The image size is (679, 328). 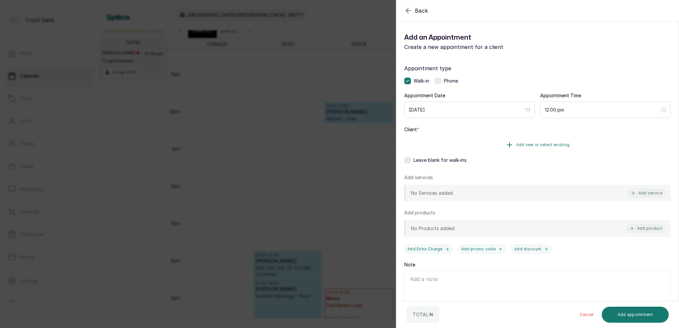 What do you see at coordinates (543, 145) in the screenshot?
I see `span: Add new or select existing` at bounding box center [543, 145].